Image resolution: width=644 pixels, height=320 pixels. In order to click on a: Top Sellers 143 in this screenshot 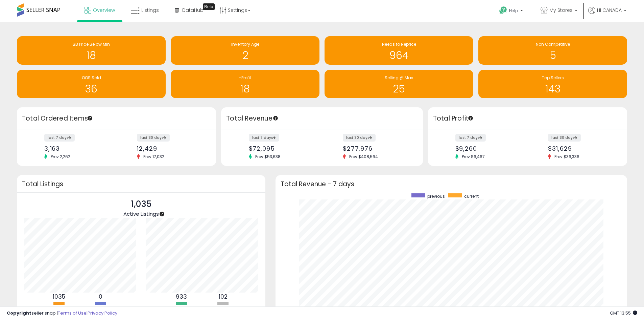, I will do `click(553, 84)`.